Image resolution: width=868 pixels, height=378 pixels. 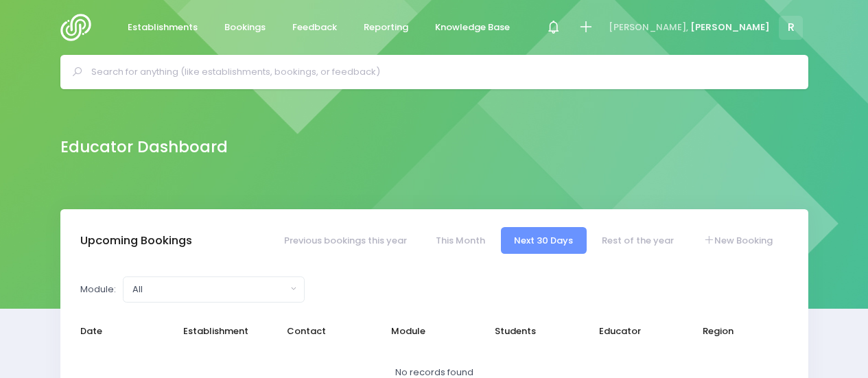 What do you see at coordinates (386, 27) in the screenshot?
I see `span: Reporting` at bounding box center [386, 27].